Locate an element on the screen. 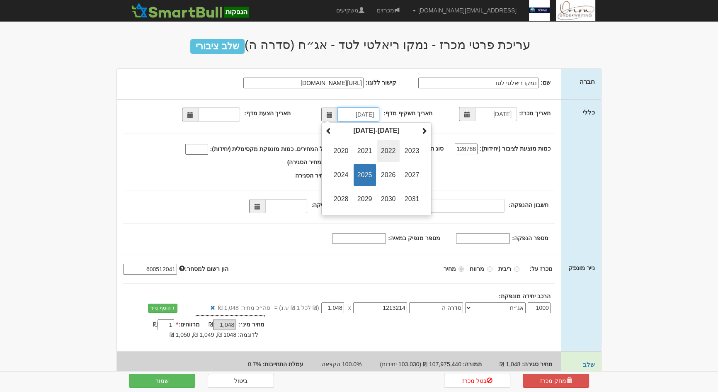  label: שם: is located at coordinates (546, 83).